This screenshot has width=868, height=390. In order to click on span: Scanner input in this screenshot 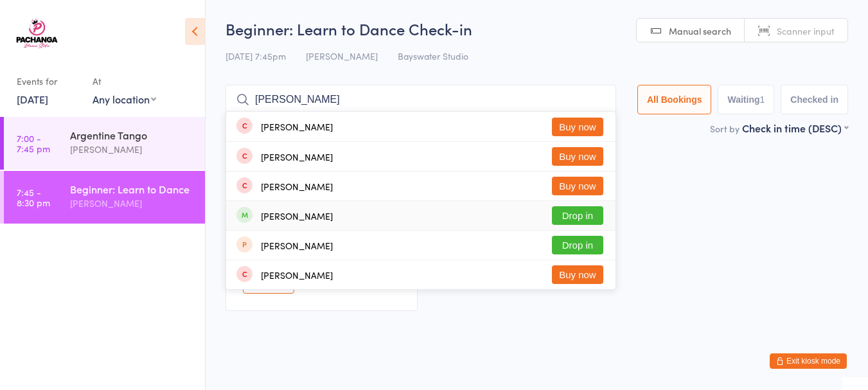, I will do `click(805, 30)`.